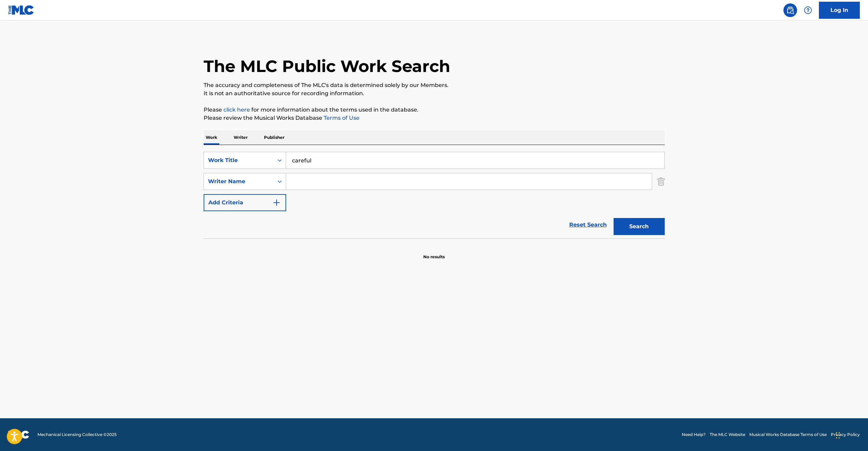 The height and width of the screenshot is (451, 868). What do you see at coordinates (727, 435) in the screenshot?
I see `a: The MLC Website` at bounding box center [727, 435].